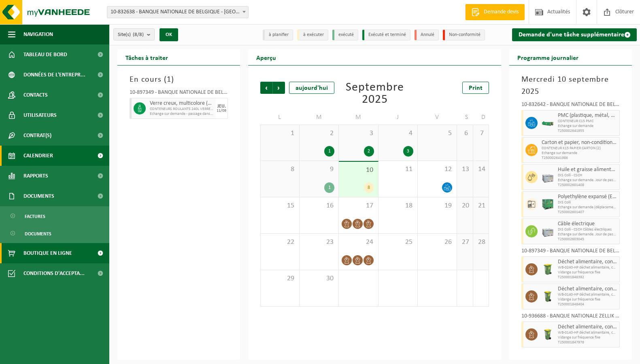 The image size is (640, 364). What do you see at coordinates (427, 35) in the screenshot?
I see `li: Annulé` at bounding box center [427, 35].